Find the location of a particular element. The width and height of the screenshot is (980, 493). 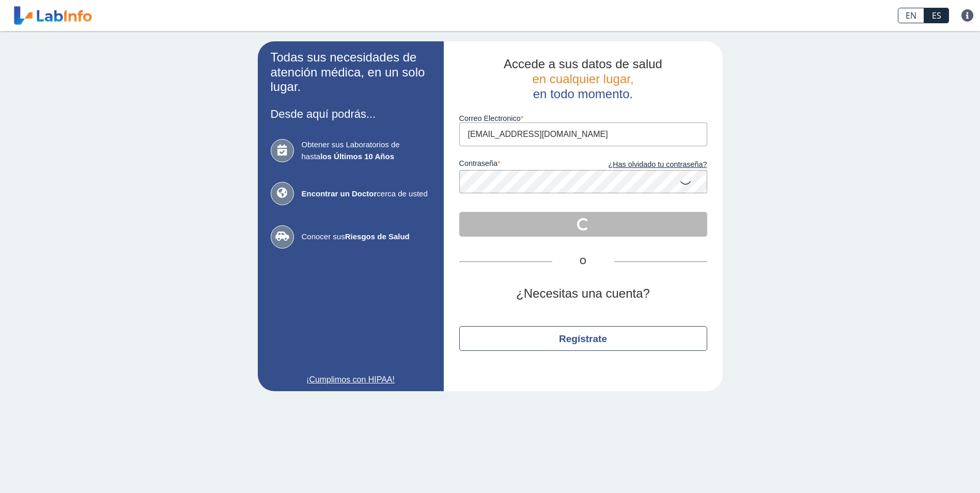

span: en todo momento. is located at coordinates (583, 94).